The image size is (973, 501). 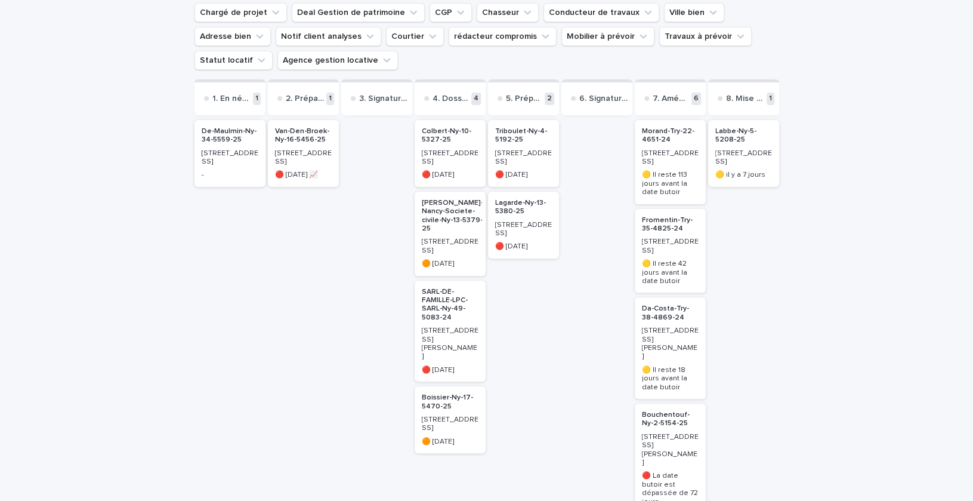 What do you see at coordinates (603, 98) in the screenshot?
I see `p: 6. Signature de l'acte notarié` at bounding box center [603, 98].